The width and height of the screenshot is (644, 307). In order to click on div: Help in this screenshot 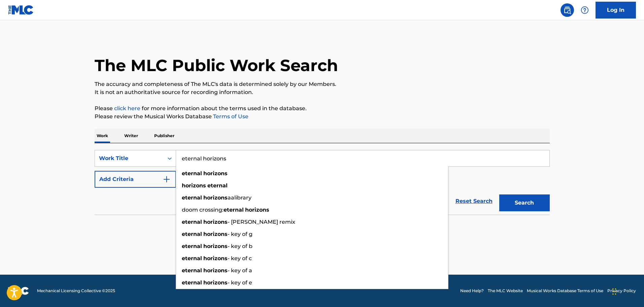, I will do `click(585, 10)`.